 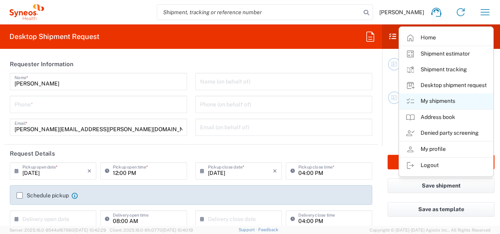 I want to click on a: Address book, so click(x=446, y=117).